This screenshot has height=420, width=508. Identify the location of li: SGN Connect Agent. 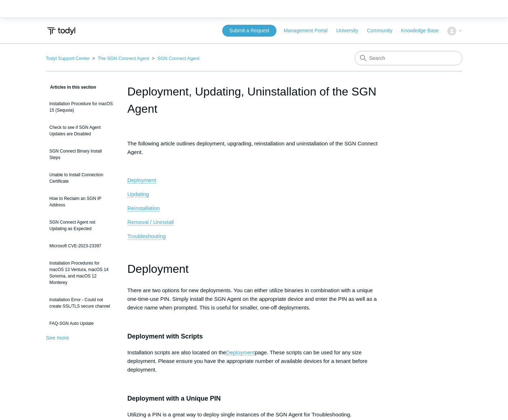
(175, 58).